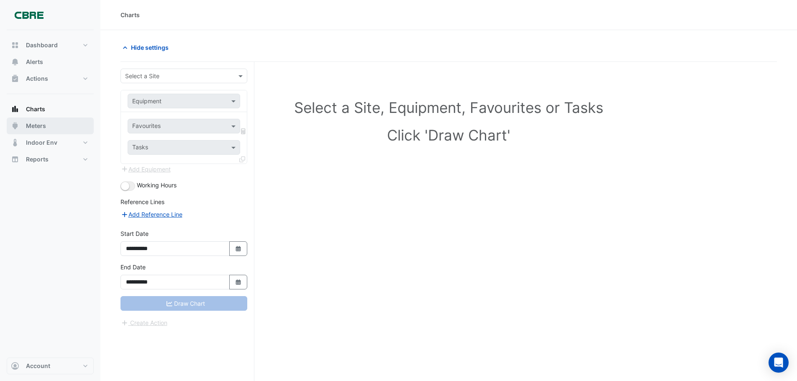  What do you see at coordinates (146, 127) in the screenshot?
I see `div: Favourites` at bounding box center [146, 127].